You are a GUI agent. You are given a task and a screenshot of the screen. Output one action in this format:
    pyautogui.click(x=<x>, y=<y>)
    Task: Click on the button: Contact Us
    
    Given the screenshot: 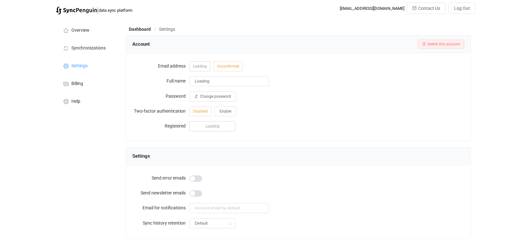 What is the action you would take?
    pyautogui.click(x=426, y=8)
    